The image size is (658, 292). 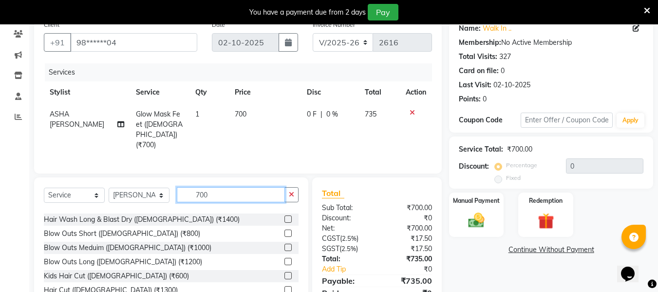 I want to click on th: Total, so click(x=379, y=92).